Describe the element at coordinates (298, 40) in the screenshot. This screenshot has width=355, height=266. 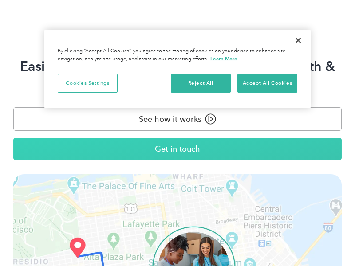
I see `button: Close` at that location.